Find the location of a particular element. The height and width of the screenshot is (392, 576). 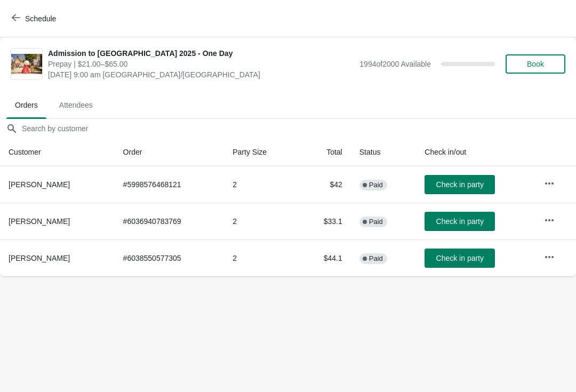

span: 1994 of 2000 Available is located at coordinates (395, 64).